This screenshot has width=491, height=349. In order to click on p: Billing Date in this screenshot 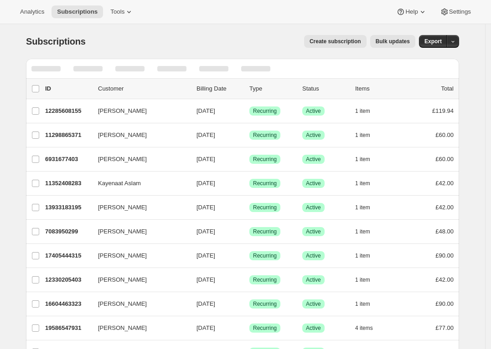, I will do `click(219, 89)`.